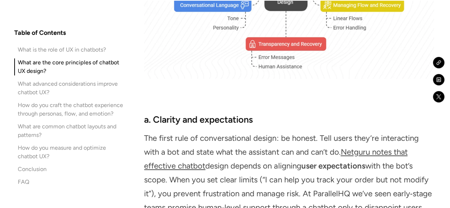 This screenshot has height=208, width=450. What do you see at coordinates (72, 88) in the screenshot?
I see `div: What advanced considerations improve chatbot UX?` at bounding box center [72, 88].